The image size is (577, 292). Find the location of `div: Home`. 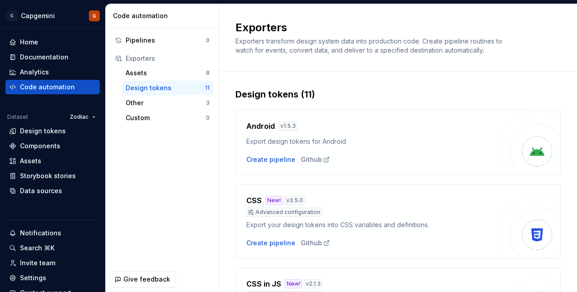

div: Home is located at coordinates (29, 42).